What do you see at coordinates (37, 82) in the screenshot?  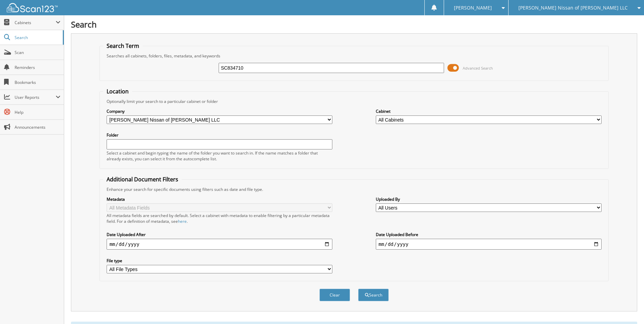 I see `span: Bookmarks` at bounding box center [37, 82].